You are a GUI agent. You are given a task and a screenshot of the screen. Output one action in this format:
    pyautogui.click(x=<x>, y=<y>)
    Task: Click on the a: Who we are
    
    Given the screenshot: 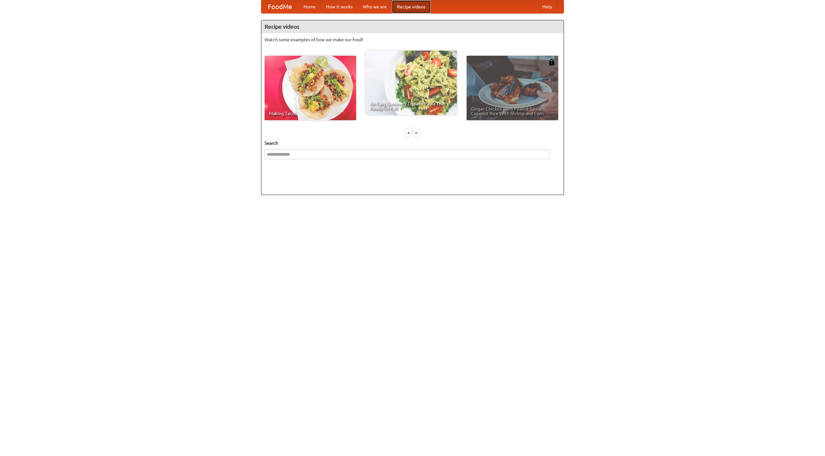 What is the action you would take?
    pyautogui.click(x=375, y=7)
    